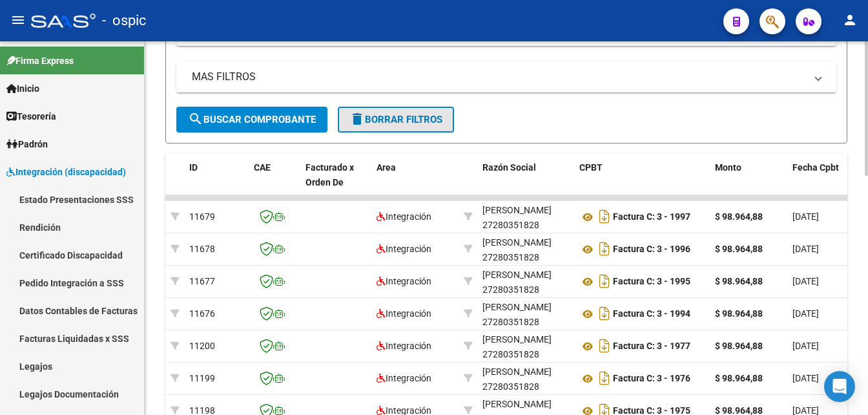 The height and width of the screenshot is (415, 868). I want to click on span: Inicio, so click(23, 89).